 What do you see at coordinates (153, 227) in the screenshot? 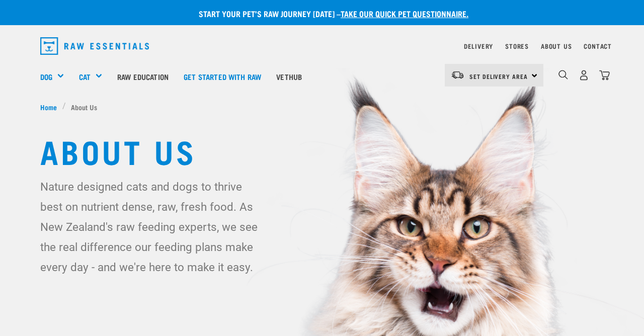
I see `p: Nature designed cats and dogs to thrive best on nutrient dense, raw, fresh food. As New Zealand's...` at bounding box center [153, 227].